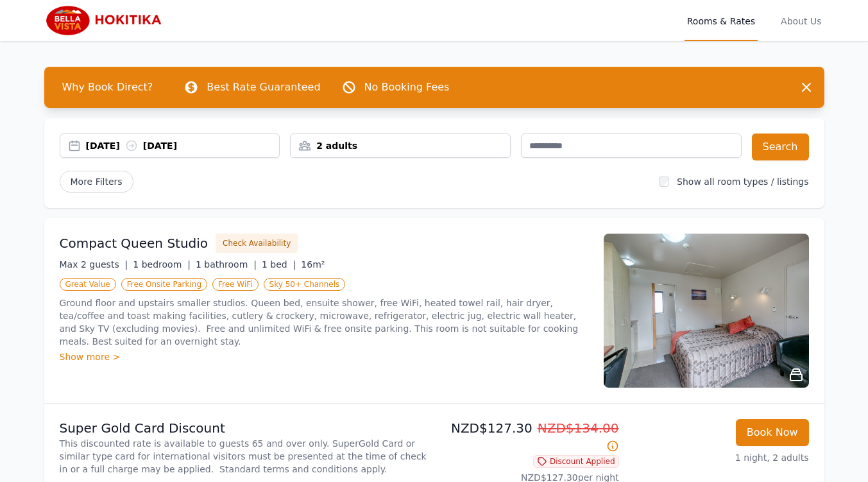  I want to click on h3: Compact Queen Studio, so click(134, 244).